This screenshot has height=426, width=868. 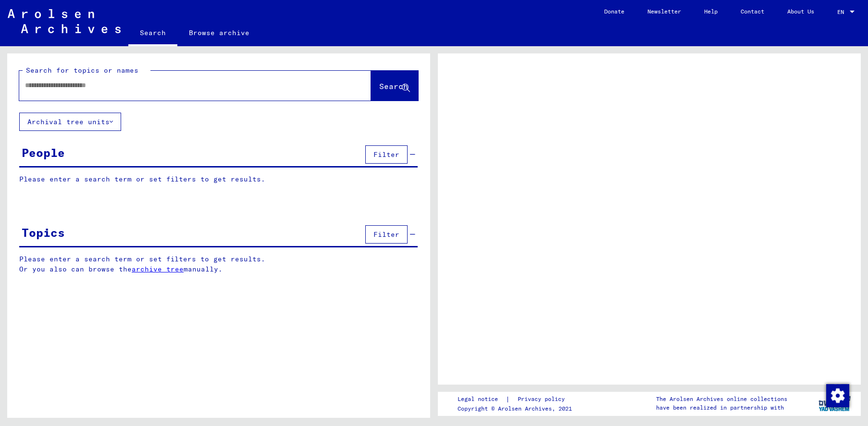 What do you see at coordinates (843, 12) in the screenshot?
I see `span: EN` at bounding box center [843, 12].